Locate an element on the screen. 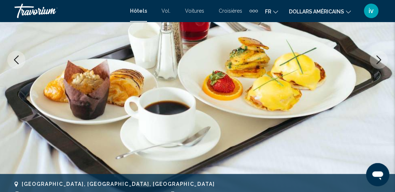  button: Next image is located at coordinates (379, 60).